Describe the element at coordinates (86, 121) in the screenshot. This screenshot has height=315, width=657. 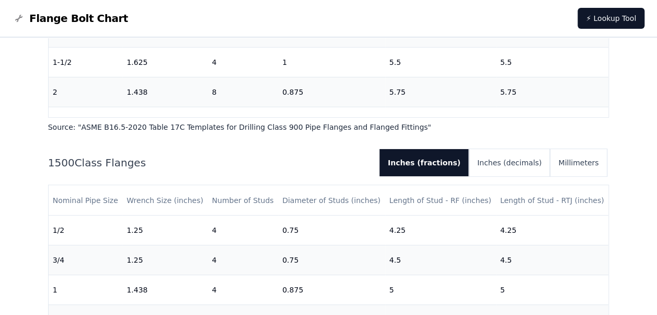
I see `td: 2-1/2` at that location.